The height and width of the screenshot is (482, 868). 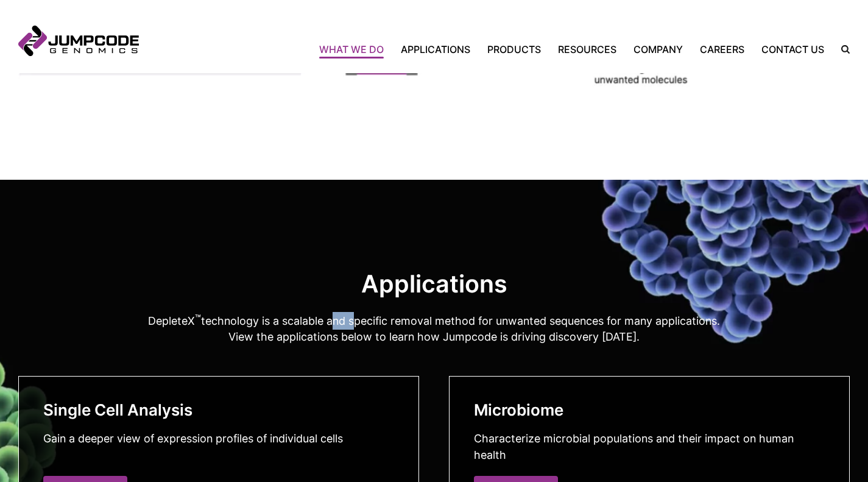 I want to click on p: Characterize microbial populations and their impact on human health, so click(x=650, y=447).